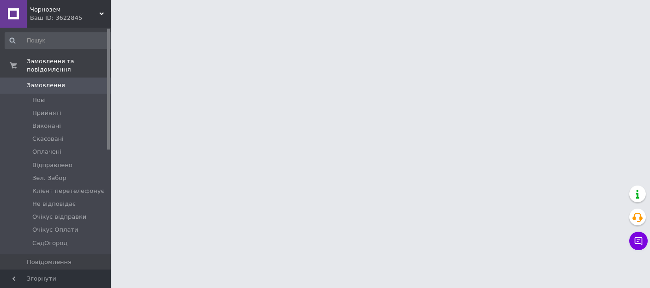 This screenshot has width=650, height=288. I want to click on span: Виконані, so click(47, 126).